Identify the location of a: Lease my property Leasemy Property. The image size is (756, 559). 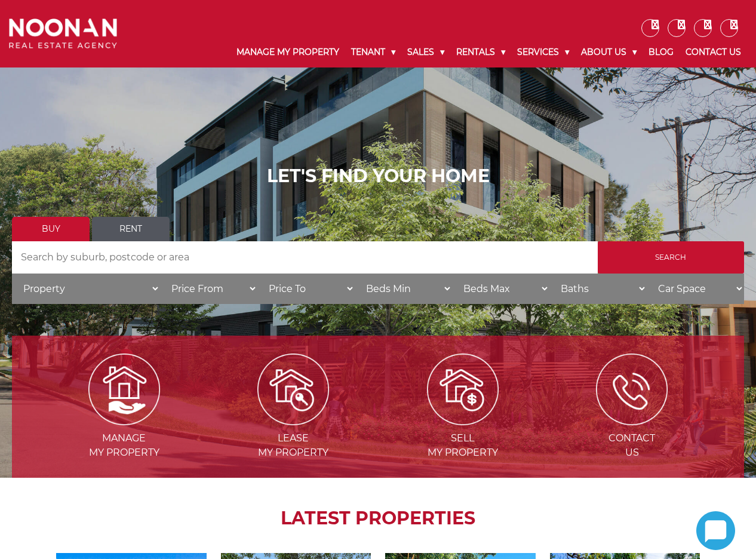
(294, 420).